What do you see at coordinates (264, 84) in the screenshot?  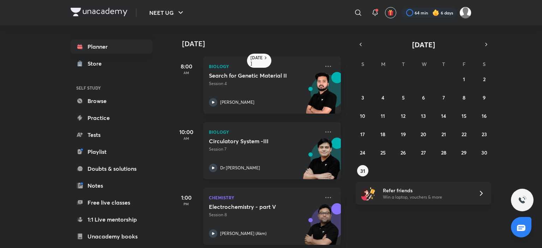 I see `p: Session 4` at bounding box center [264, 84].